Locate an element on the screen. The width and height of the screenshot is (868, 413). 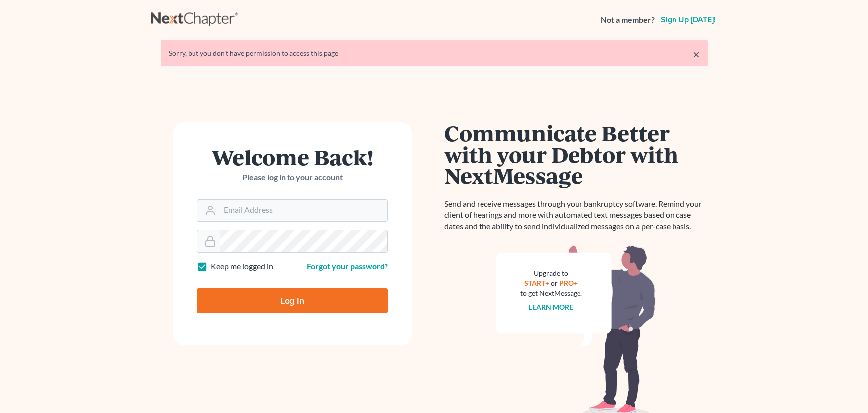
p: Send and receive messages through your bankruptcy software. Remind your client of hearings and mo... is located at coordinates (576, 215).